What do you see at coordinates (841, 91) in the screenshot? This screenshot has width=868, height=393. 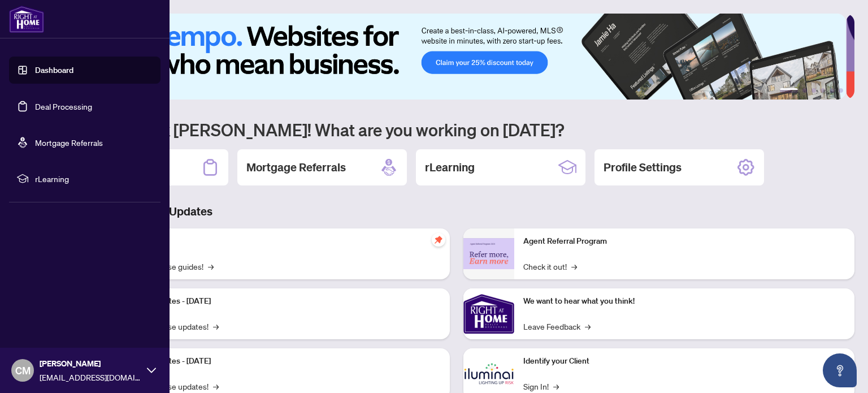 I see `button: 6` at bounding box center [841, 91].